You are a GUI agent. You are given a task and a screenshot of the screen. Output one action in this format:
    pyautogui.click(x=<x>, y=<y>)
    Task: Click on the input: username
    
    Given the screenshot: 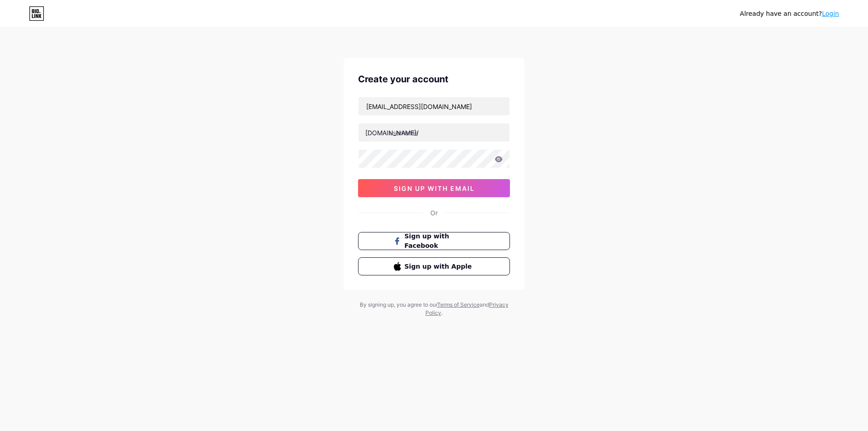 What is the action you would take?
    pyautogui.click(x=434, y=133)
    